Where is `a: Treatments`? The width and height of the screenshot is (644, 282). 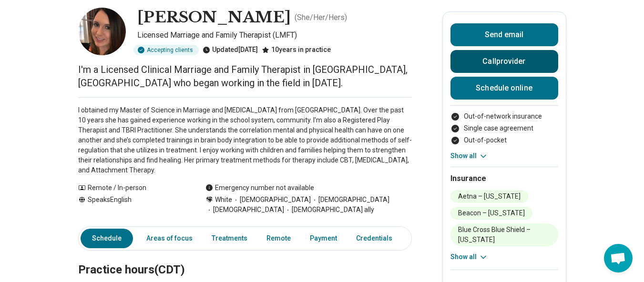
a: Treatments is located at coordinates (229, 238).